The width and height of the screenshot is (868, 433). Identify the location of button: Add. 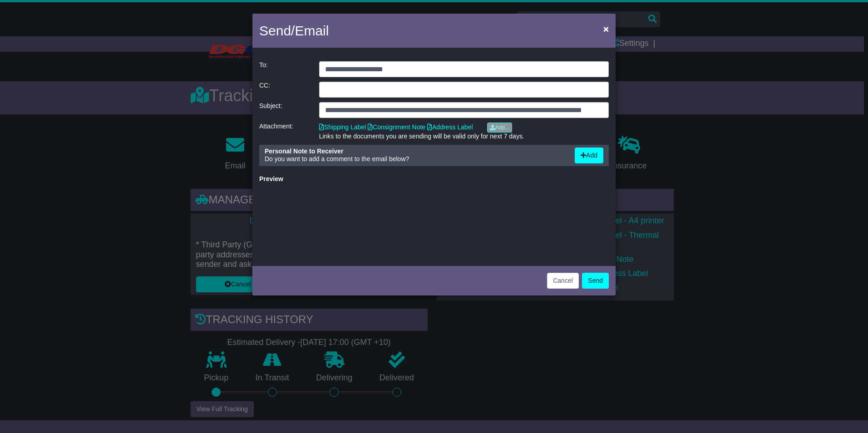
(589, 155).